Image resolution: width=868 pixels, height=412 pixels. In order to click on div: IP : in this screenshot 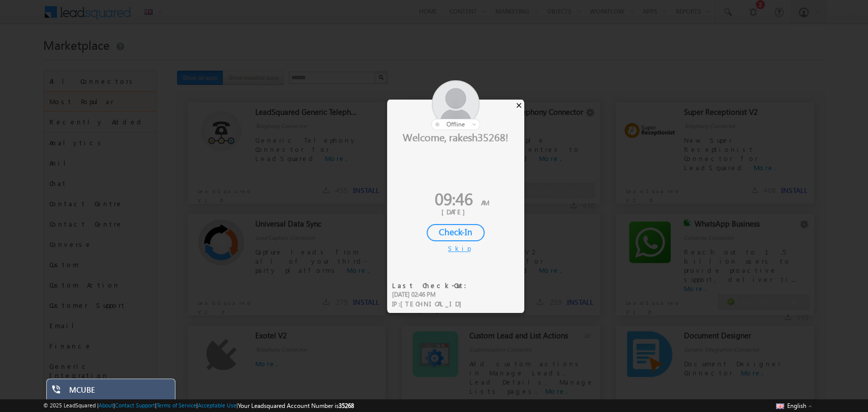, I will do `click(432, 304)`.